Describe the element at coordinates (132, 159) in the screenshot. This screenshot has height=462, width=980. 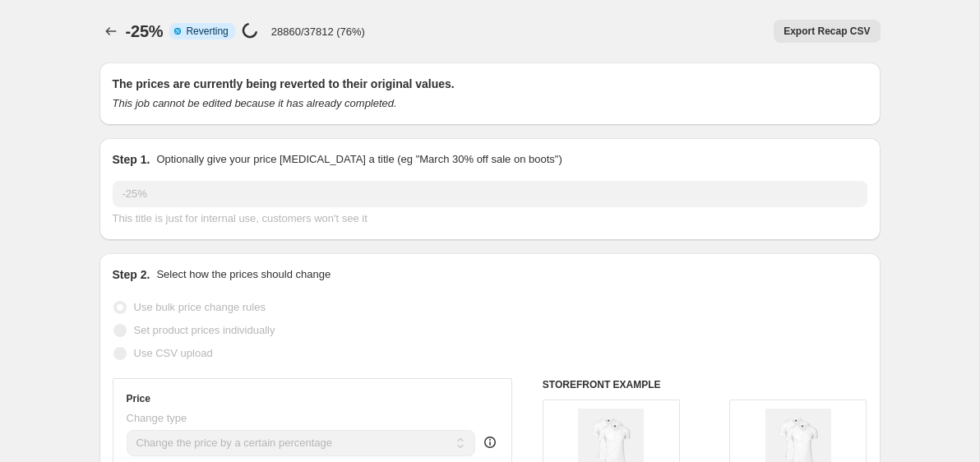
I see `h2: Step 1.` at that location.